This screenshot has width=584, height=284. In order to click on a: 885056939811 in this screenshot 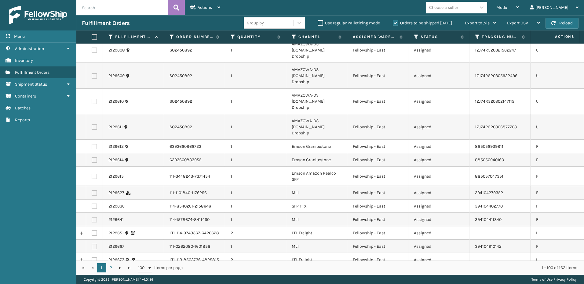, I will do `click(489, 147)`.